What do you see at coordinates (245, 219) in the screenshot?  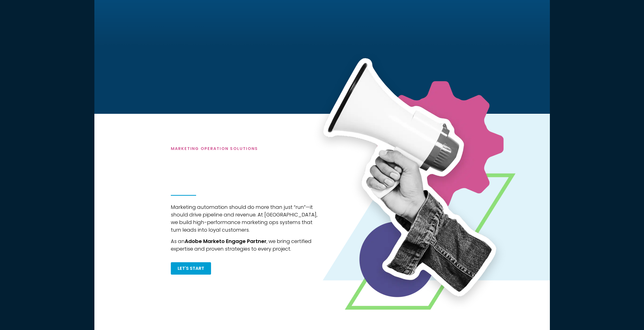 I see `p: Marketing automation should do more than just “run”—it should drive pipeline and revenue. At [GEO...` at bounding box center [245, 219].